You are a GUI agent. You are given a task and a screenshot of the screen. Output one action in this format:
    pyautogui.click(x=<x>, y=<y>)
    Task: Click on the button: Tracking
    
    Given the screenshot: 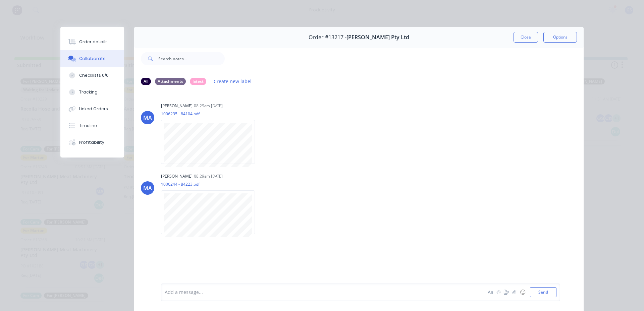 What is the action you would take?
    pyautogui.click(x=93, y=93)
    